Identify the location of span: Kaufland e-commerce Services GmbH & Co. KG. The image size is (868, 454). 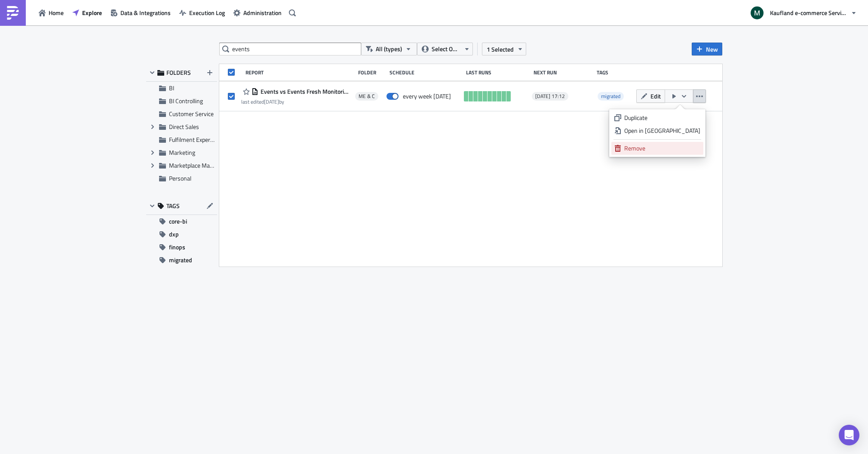
(809, 12).